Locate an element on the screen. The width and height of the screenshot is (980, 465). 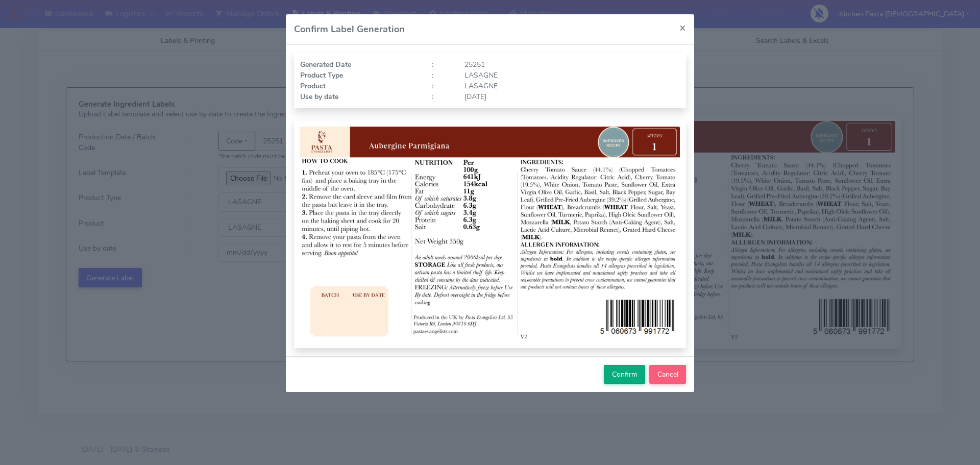
button: Cancel is located at coordinates (668, 374).